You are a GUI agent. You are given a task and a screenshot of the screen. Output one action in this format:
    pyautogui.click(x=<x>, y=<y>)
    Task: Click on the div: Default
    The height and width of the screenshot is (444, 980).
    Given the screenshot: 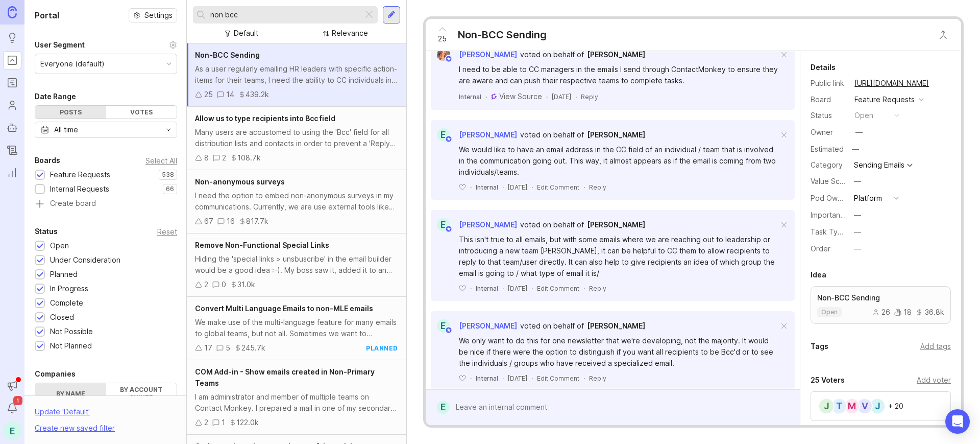 What is the action you would take?
    pyautogui.click(x=246, y=33)
    